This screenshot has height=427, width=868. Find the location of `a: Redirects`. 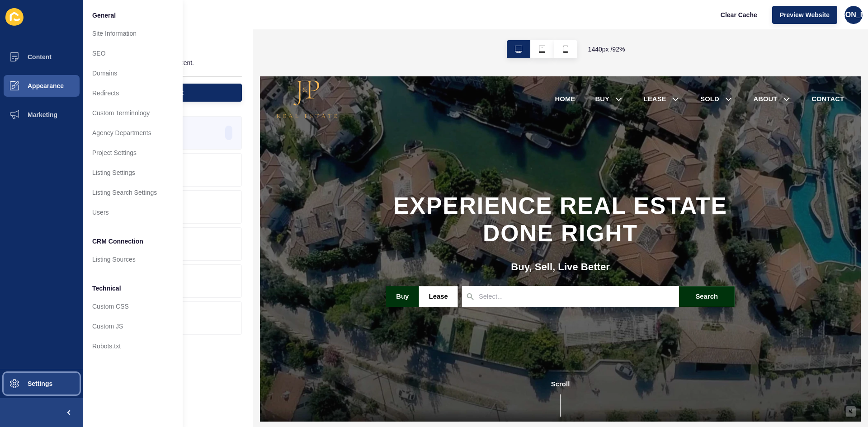

a: Redirects is located at coordinates (133, 93).